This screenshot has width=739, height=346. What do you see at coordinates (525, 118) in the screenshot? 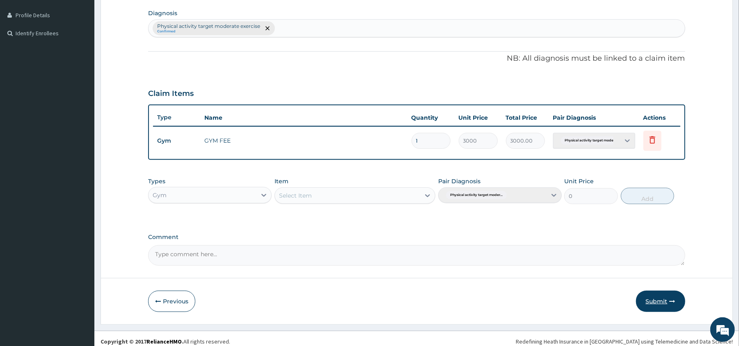
I see `th: Total Price` at bounding box center [525, 118].